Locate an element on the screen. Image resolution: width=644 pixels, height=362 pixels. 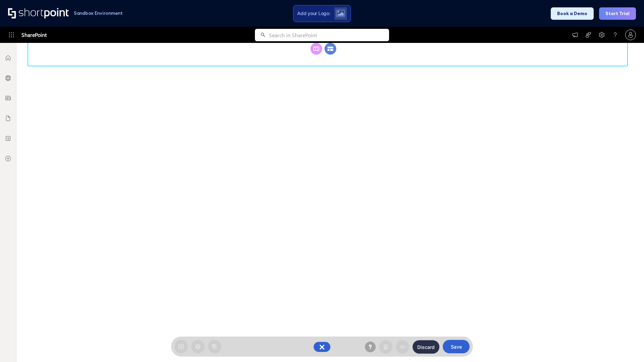
span: SharePoint is located at coordinates (34, 35).